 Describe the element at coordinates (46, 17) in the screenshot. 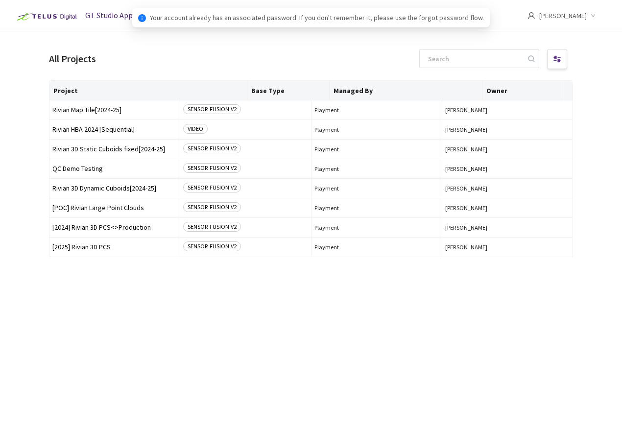

I see `img: Telus` at that location.